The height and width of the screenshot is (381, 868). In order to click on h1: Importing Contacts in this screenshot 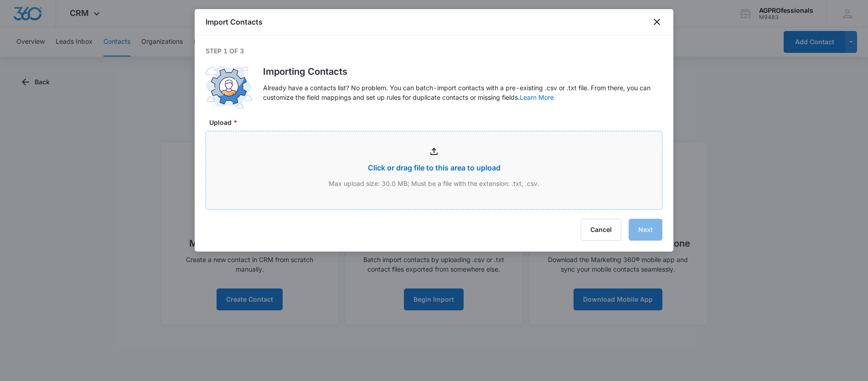, I will do `click(463, 72)`.